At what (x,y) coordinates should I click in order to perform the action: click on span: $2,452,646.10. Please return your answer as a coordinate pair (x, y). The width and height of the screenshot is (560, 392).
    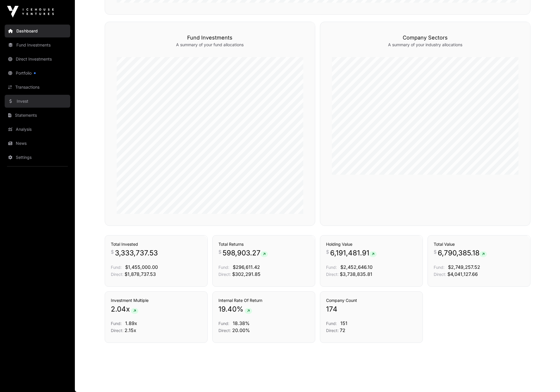
    Looking at the image, I should click on (357, 267).